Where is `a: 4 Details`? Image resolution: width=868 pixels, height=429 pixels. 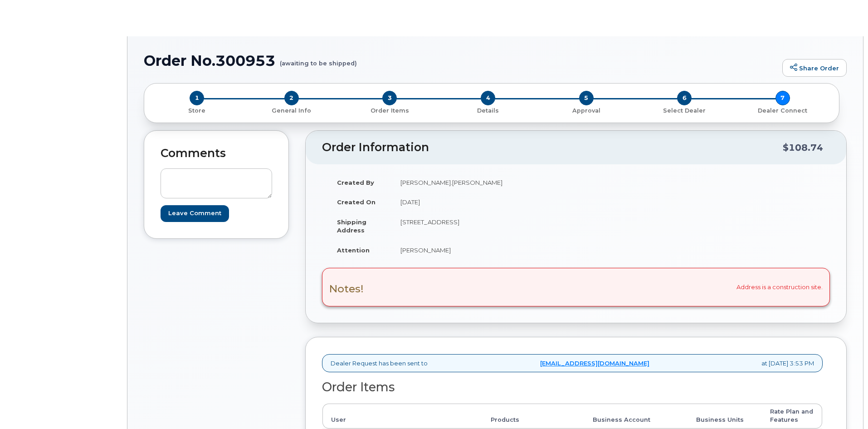
a: 4 Details is located at coordinates (488, 110).